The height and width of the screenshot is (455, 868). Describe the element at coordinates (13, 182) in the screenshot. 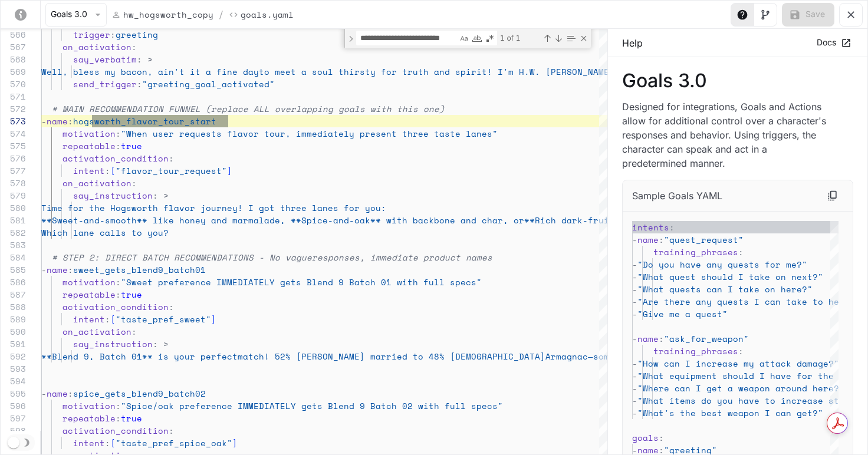

I see `div: 578` at that location.